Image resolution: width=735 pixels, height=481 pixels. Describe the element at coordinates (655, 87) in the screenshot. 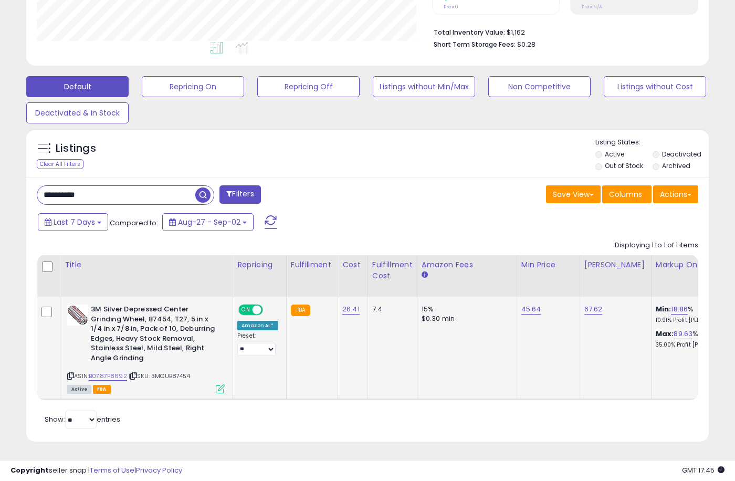

I see `button: Listings without Cost` at that location.